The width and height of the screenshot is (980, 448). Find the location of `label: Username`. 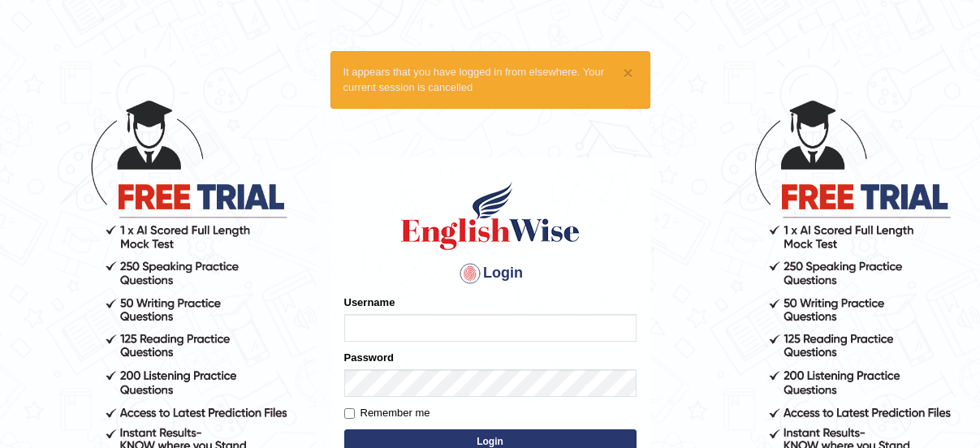

label: Username is located at coordinates (369, 302).